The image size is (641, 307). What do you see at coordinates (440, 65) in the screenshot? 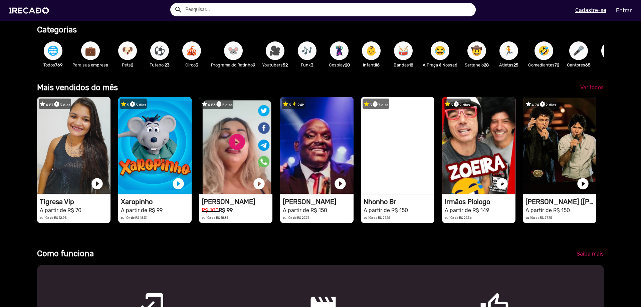
I see `p: A Praça é Nossa` at bounding box center [440, 65].